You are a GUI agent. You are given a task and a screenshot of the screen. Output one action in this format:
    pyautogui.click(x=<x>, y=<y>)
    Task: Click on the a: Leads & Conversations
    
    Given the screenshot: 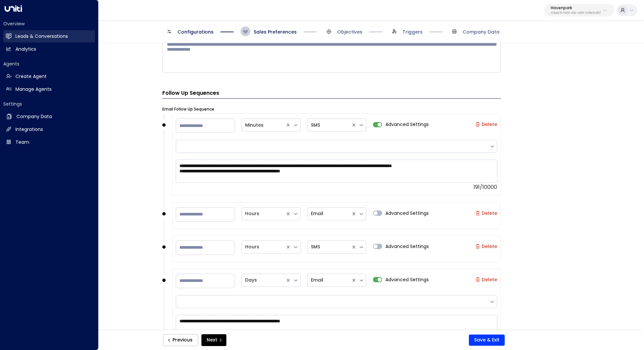 What is the action you would take?
    pyautogui.click(x=49, y=36)
    